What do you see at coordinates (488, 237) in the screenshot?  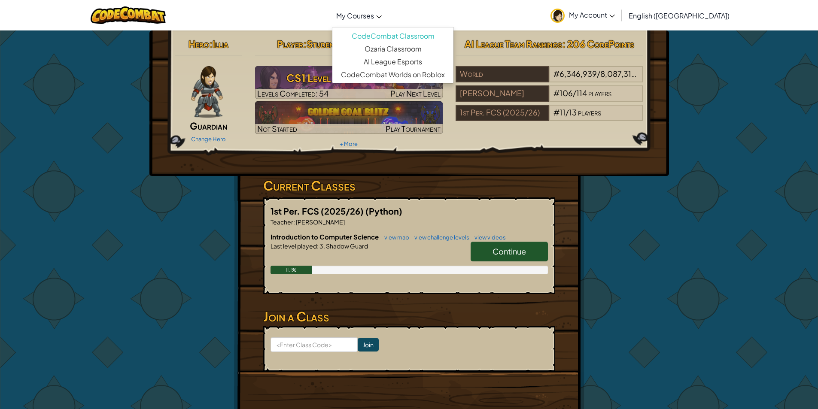 I see `a: view videos` at bounding box center [488, 237].